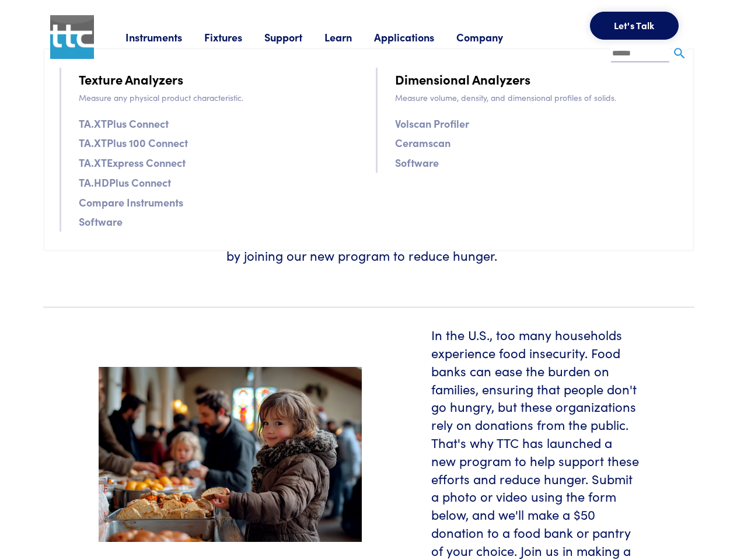  Describe the element at coordinates (432, 123) in the screenshot. I see `a: Volscan Profiler` at that location.